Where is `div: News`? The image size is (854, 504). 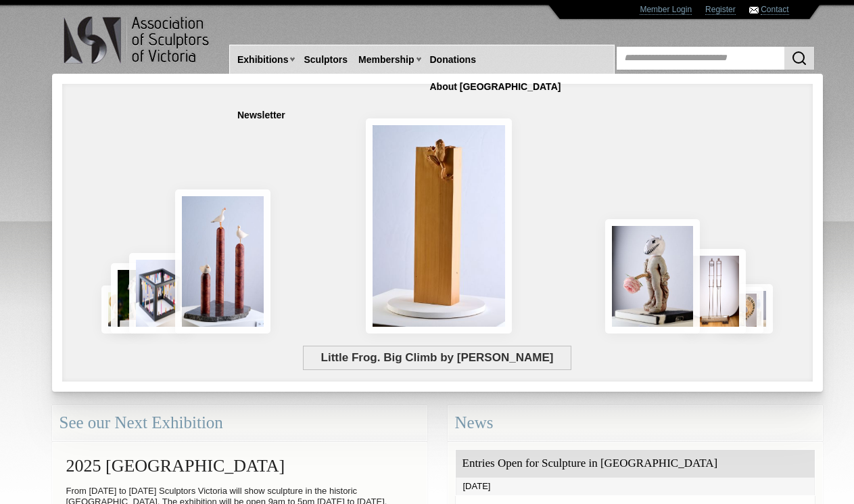
div: News is located at coordinates (635, 423).